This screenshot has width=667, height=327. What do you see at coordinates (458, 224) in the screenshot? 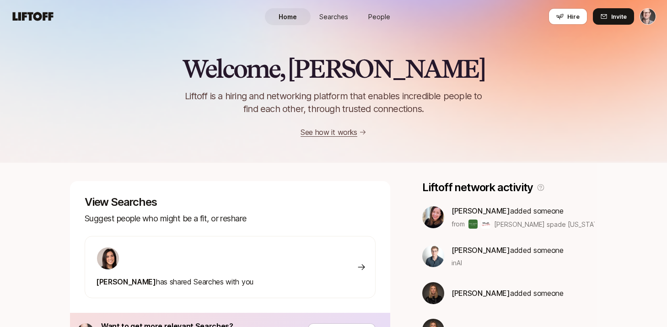
I see `p: from` at bounding box center [458, 224].